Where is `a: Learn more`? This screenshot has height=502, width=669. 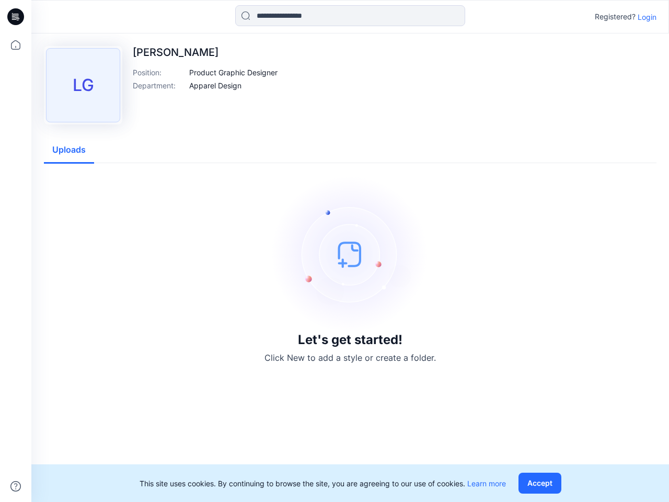 a: Learn more is located at coordinates (486, 483).